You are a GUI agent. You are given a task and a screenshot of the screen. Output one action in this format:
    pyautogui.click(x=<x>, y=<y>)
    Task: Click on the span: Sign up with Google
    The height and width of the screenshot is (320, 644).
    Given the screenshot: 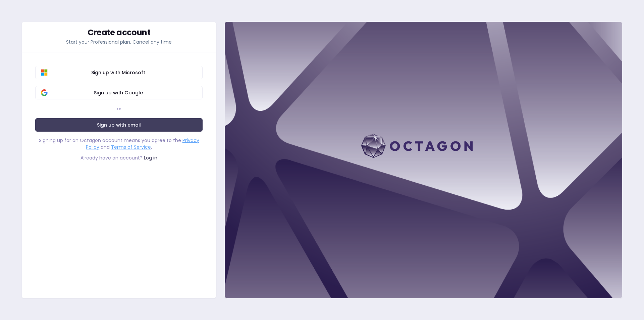 What is the action you would take?
    pyautogui.click(x=118, y=93)
    